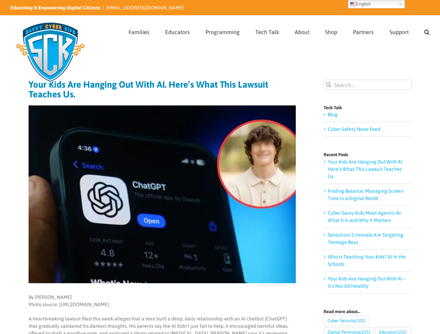 This screenshot has width=440, height=334. I want to click on a: Cyber Safety News Feed, so click(354, 129).